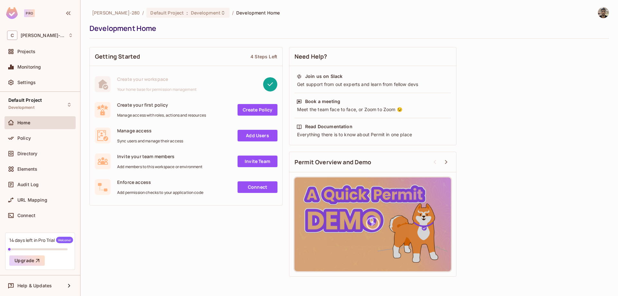 The height and width of the screenshot is (296, 618). I want to click on span: Manage access, so click(150, 130).